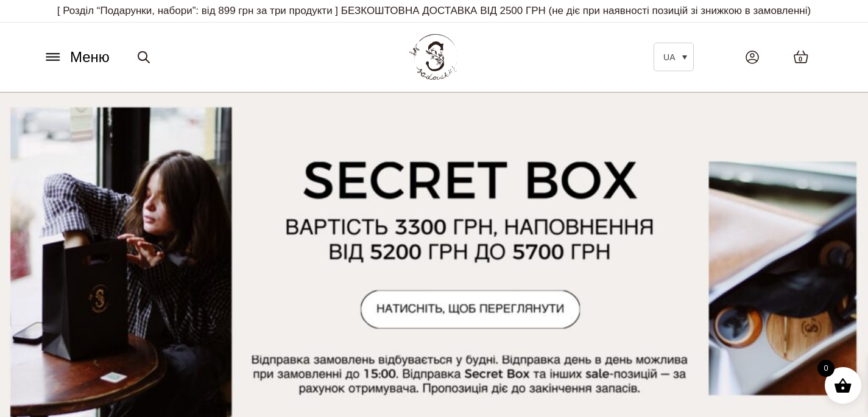 This screenshot has width=868, height=417. I want to click on a: 0, so click(801, 57).